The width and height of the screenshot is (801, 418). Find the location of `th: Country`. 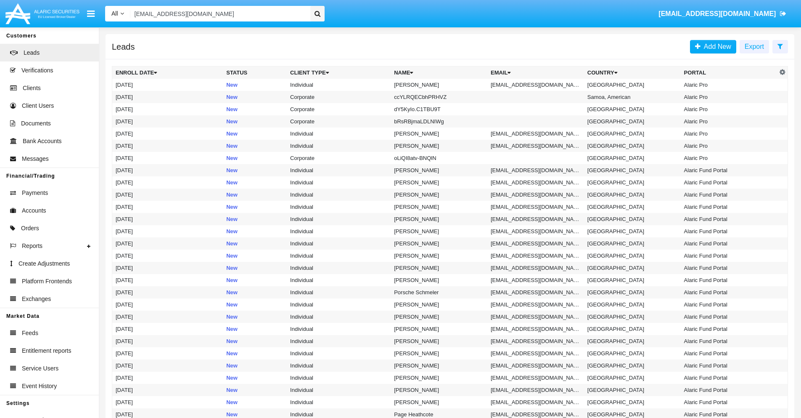

th: Country is located at coordinates (633, 73).